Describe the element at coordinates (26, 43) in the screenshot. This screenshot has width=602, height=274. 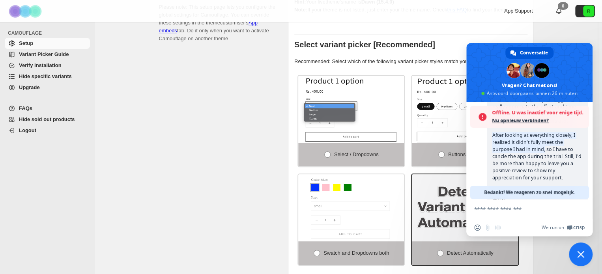
I see `span: Setup` at that location.